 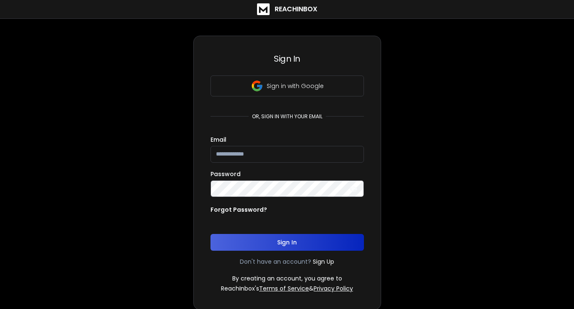 I want to click on label: Email, so click(x=218, y=140).